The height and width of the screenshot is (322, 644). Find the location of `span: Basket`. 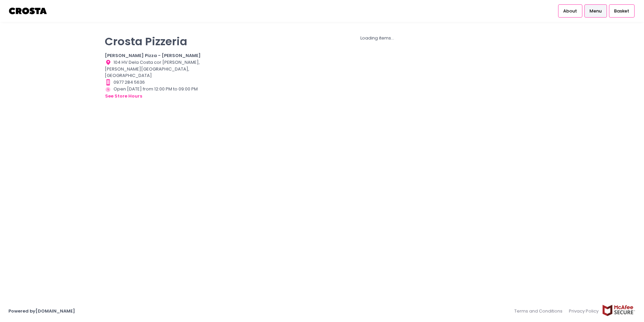

span: Basket is located at coordinates (622, 11).